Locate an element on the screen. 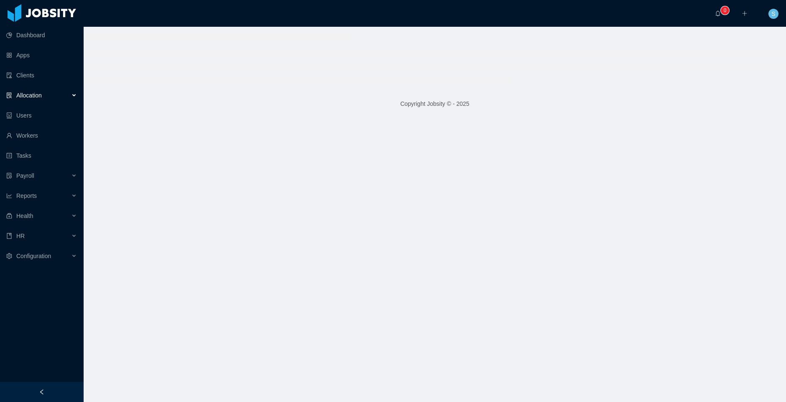  a: icon: appstoreApps is located at coordinates (41, 55).